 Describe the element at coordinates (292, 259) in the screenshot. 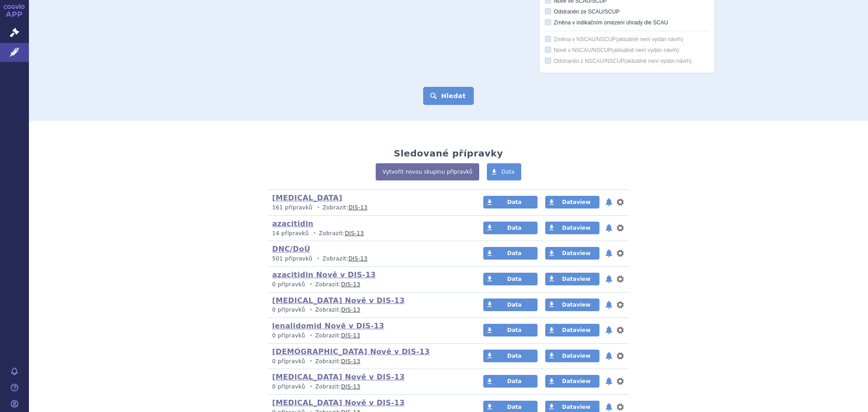

I see `span: 501 přípravků` at that location.